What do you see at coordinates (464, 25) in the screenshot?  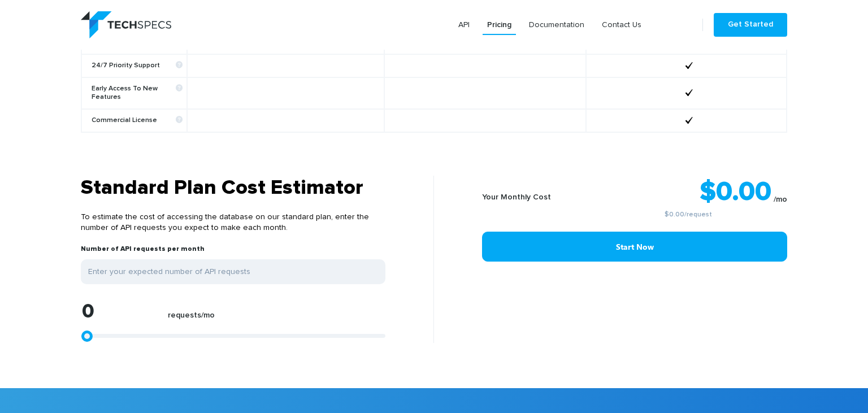 I see `a: API` at bounding box center [464, 25].